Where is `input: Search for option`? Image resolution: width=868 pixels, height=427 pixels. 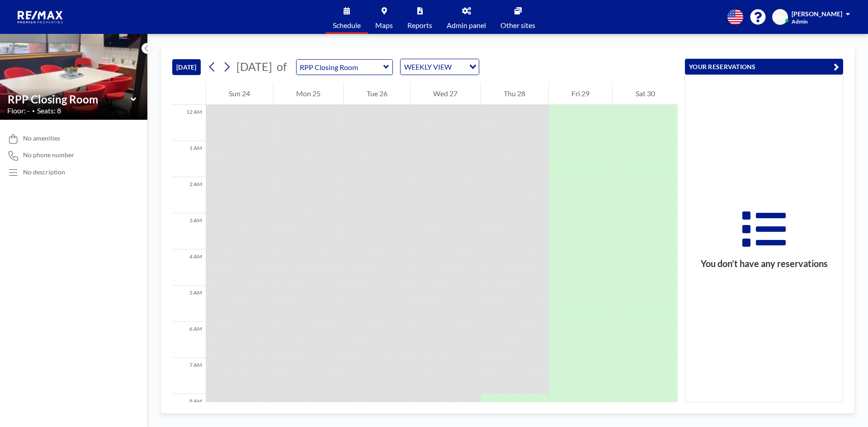 input: Search for option is located at coordinates (459, 67).